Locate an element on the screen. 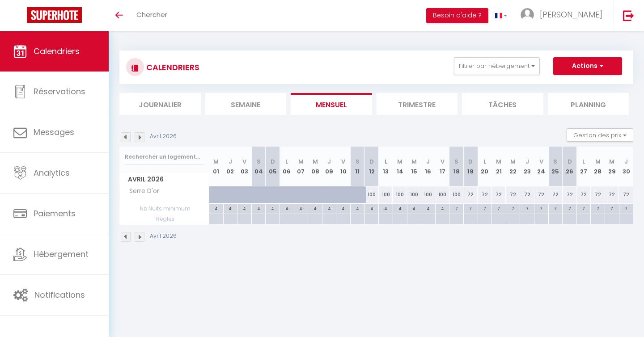 The image size is (644, 337). th: 14 is located at coordinates (400, 166).